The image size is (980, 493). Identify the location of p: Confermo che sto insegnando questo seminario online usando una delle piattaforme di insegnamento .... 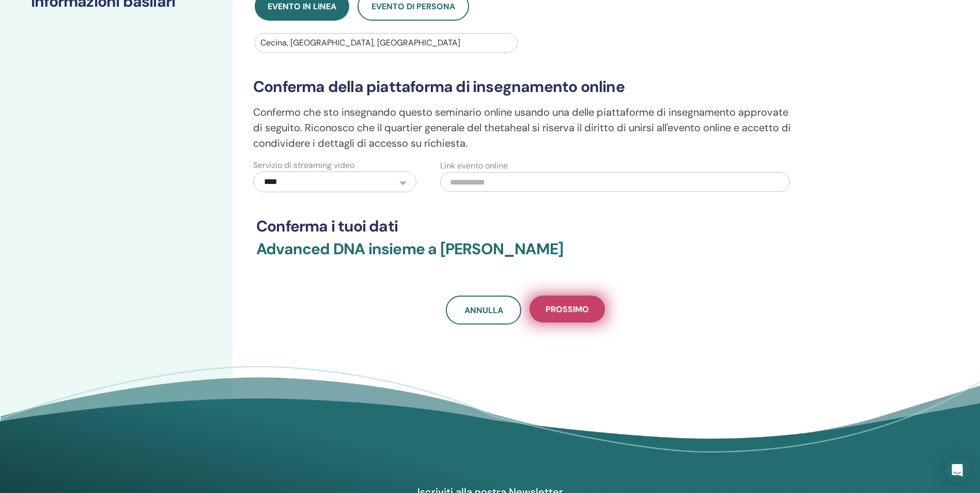
(525, 127).